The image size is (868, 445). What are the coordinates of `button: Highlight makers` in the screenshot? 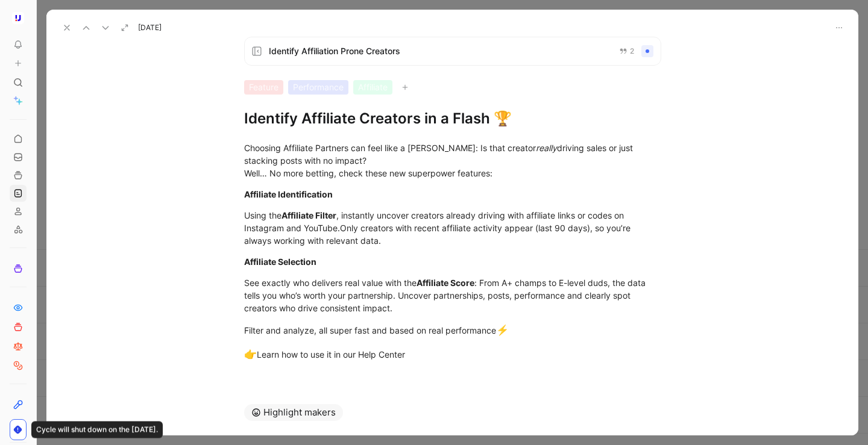 It's located at (293, 413).